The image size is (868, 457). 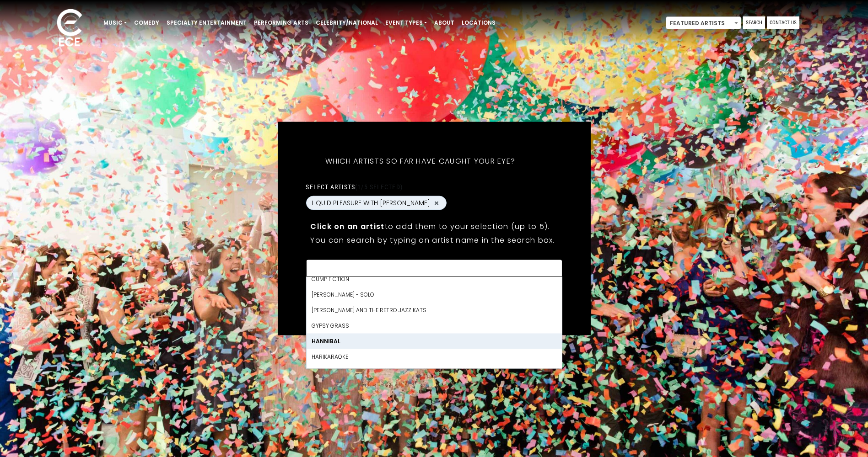 What do you see at coordinates (353, 187) in the screenshot?
I see `label: Select artists` at bounding box center [353, 187].